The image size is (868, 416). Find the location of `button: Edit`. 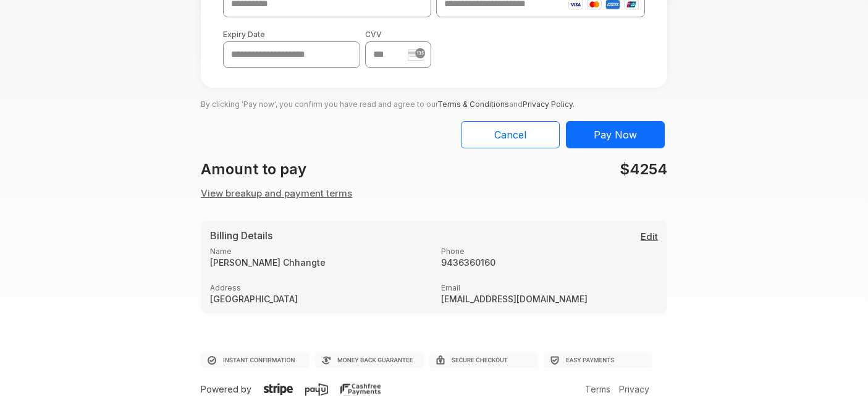

button: Edit is located at coordinates (650, 237).